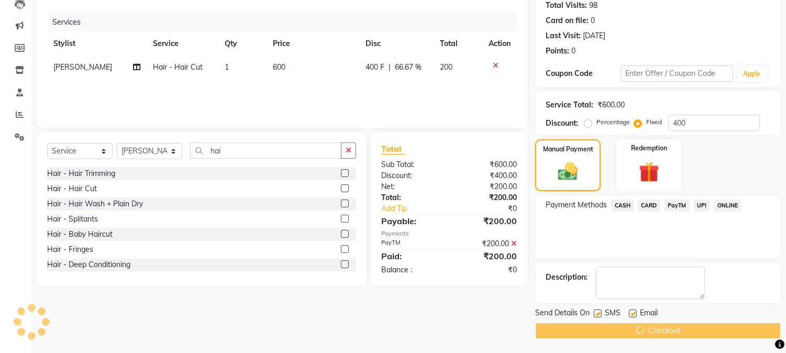  Describe the element at coordinates (411, 197) in the screenshot. I see `div: Total:` at that location.